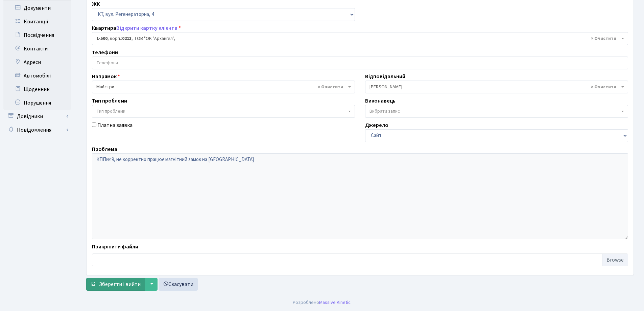 This screenshot has height=311, width=644. What do you see at coordinates (137, 28) in the screenshot?
I see `label: Квартира` at bounding box center [137, 28].